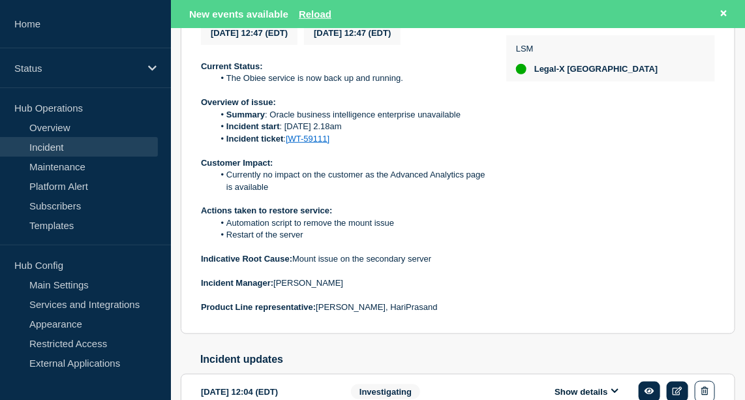 This screenshot has height=400, width=745. Describe the element at coordinates (521, 69) in the screenshot. I see `div: up` at that location.